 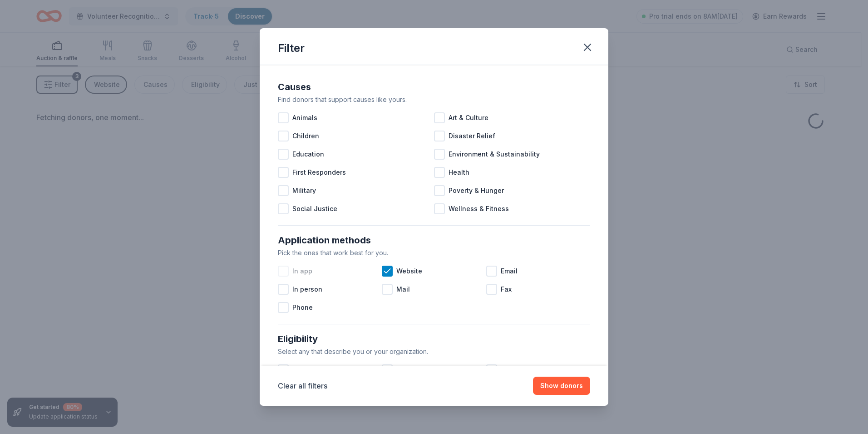 What do you see at coordinates (506, 289) in the screenshot?
I see `span: Fax` at bounding box center [506, 289].